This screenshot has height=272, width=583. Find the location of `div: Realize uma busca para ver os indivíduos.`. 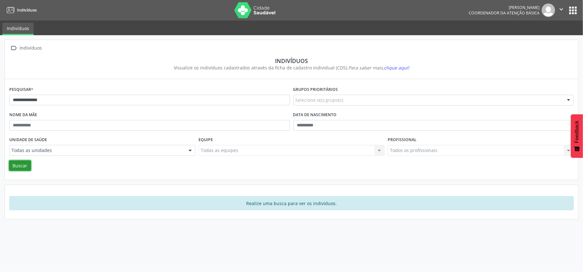

div: Realize uma busca para ver os indivíduos. is located at coordinates (291, 203).